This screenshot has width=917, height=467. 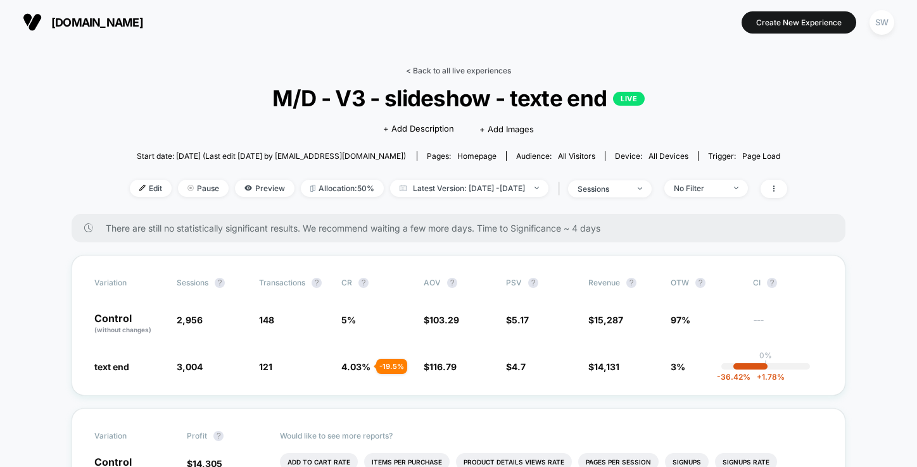 What do you see at coordinates (576, 156) in the screenshot?
I see `span: All Visitors` at bounding box center [576, 156].